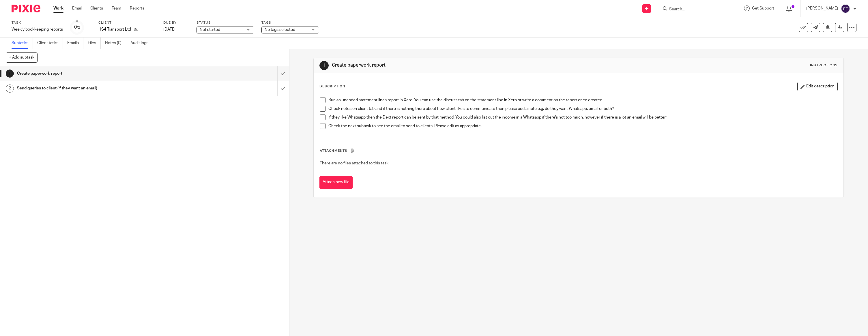 The width and height of the screenshot is (868, 336). I want to click on span: Not started, so click(210, 30).